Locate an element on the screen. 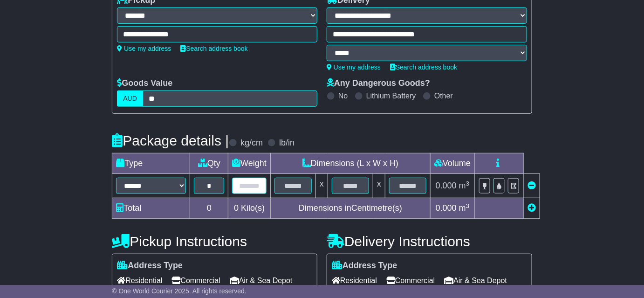  h4: Package details | is located at coordinates (170, 140).